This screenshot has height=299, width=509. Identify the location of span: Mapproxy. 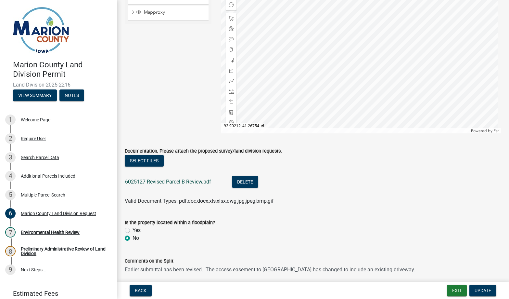
(174, 12).